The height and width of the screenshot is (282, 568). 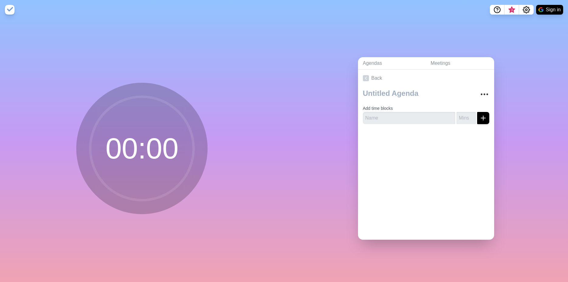 What do you see at coordinates (541, 10) in the screenshot?
I see `img: google logo` at bounding box center [541, 10].